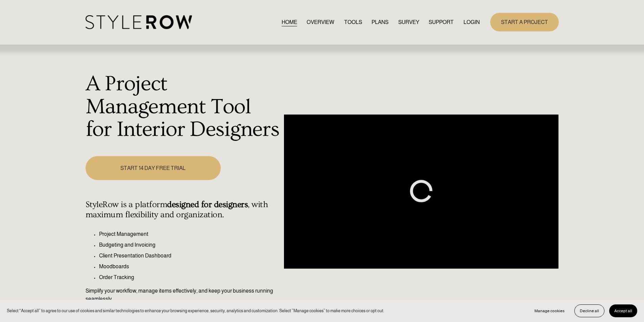 The width and height of the screenshot is (644, 322). What do you see at coordinates (190, 245) in the screenshot?
I see `p: Budgeting and Invoicing` at bounding box center [190, 245].